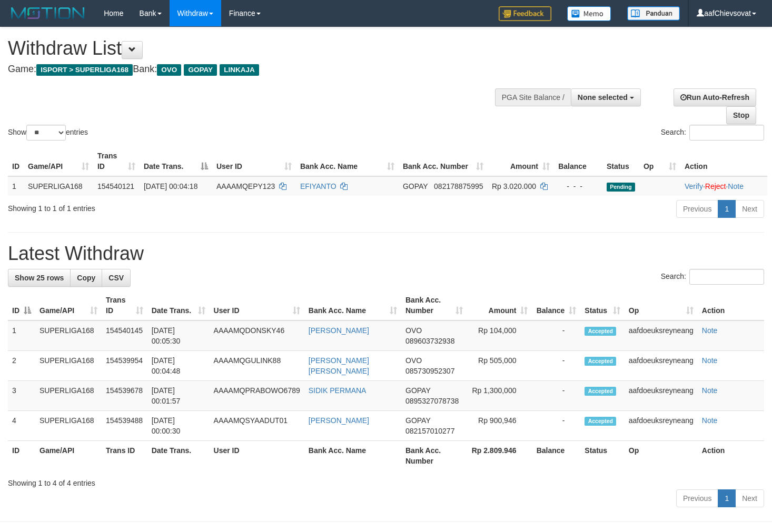 The image size is (772, 532). Describe the element at coordinates (179, 456) in the screenshot. I see `th: Date Trans.` at that location.